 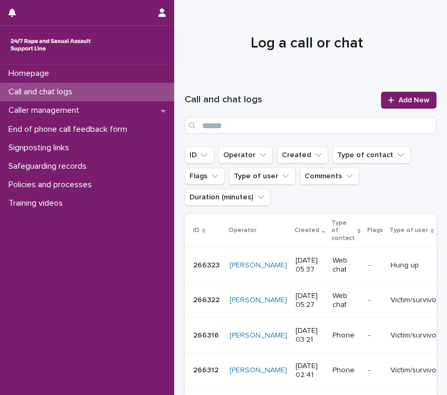 I want to click on p: Signposting links, so click(x=41, y=148).